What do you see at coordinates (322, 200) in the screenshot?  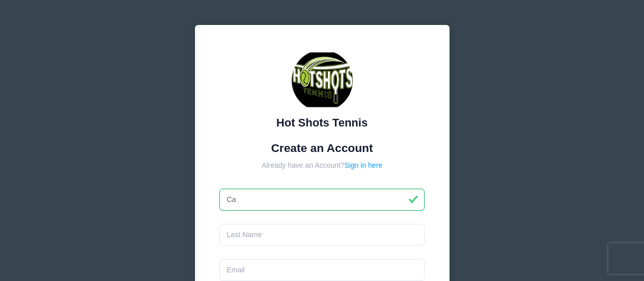 I see `input: First Name` at bounding box center [322, 200].